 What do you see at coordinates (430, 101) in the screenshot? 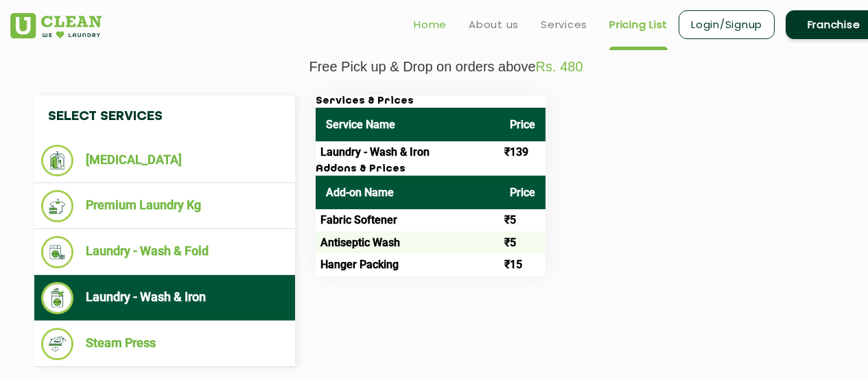
I see `h3: Services & Prices` at bounding box center [430, 101].